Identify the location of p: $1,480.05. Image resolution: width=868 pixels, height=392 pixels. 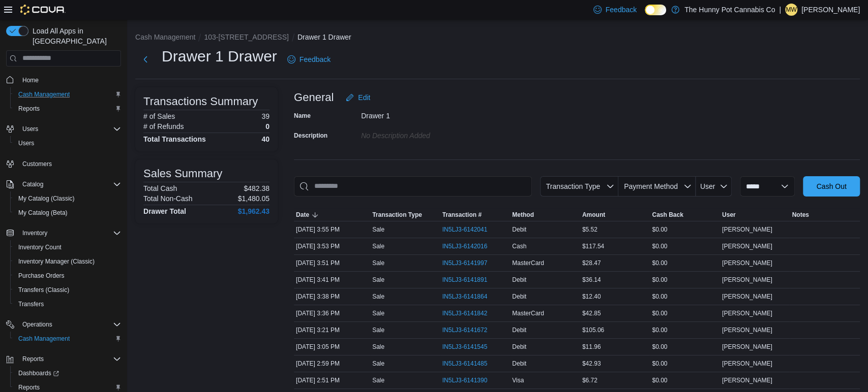
(253, 199).